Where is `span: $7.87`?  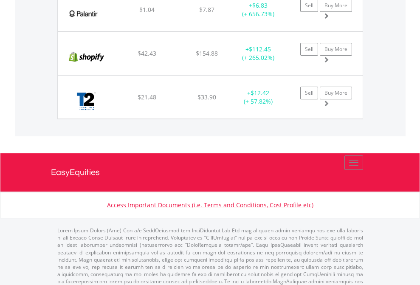
span: $7.87 is located at coordinates (207, 9).